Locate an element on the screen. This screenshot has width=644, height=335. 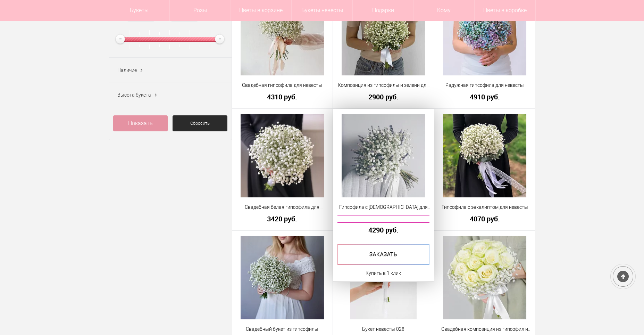
img: Гипсофила с эвкалиптом для невесты is located at coordinates (484, 155).